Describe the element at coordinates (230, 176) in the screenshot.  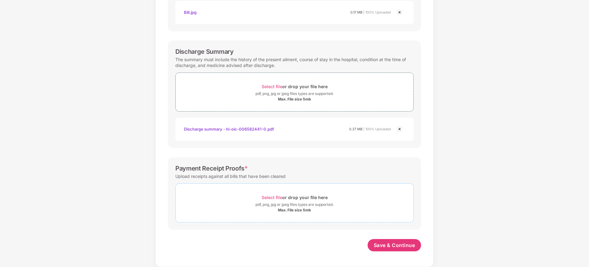
I see `div: Upload receipts against all bills that have been cleared` at that location.